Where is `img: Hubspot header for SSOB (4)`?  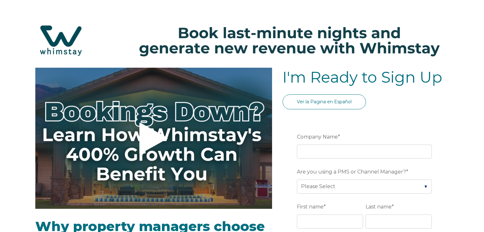 img: Hubspot header for SSOB (4) is located at coordinates (242, 40).